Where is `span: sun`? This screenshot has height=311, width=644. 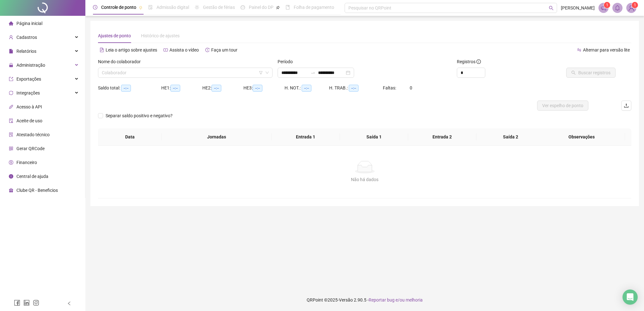 span: sun is located at coordinates (197, 7).